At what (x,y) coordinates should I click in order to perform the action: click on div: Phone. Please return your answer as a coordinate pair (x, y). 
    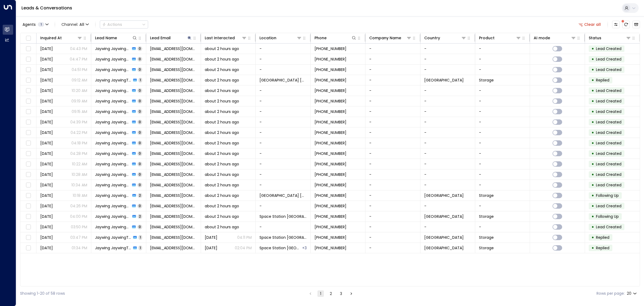
    Looking at the image, I should click on (335, 38).